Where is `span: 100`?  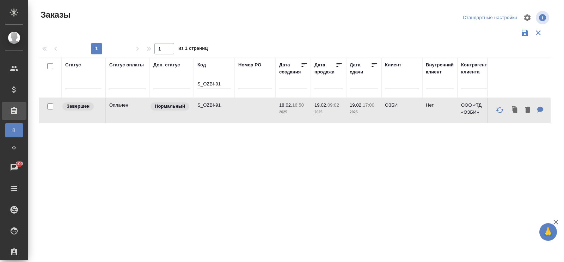
span: 100 is located at coordinates (19, 164).